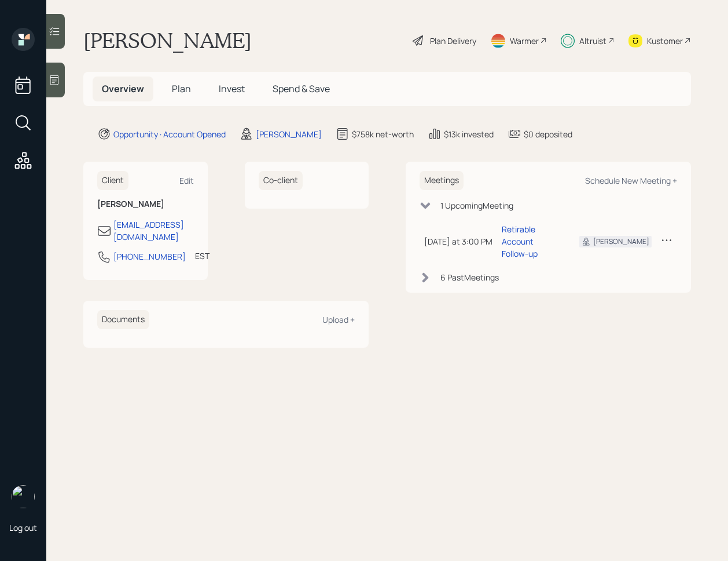  What do you see at coordinates (470, 277) in the screenshot?
I see `div: 6 Past Meeting s` at bounding box center [470, 277].